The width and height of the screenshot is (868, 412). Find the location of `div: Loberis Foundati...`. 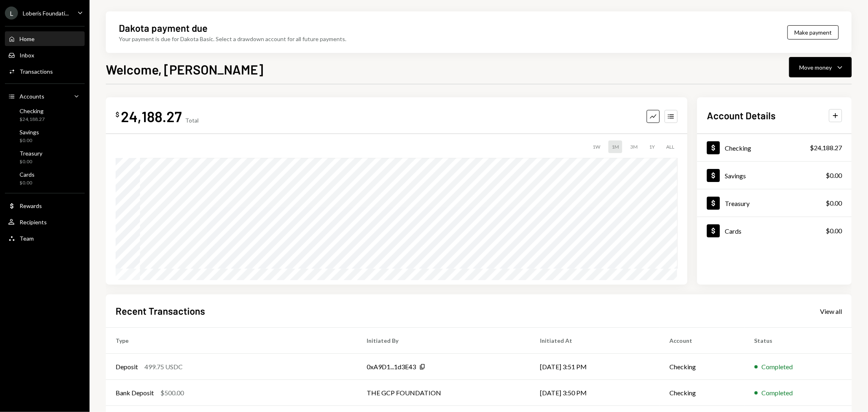

div: Loberis Foundati... is located at coordinates (46, 13).